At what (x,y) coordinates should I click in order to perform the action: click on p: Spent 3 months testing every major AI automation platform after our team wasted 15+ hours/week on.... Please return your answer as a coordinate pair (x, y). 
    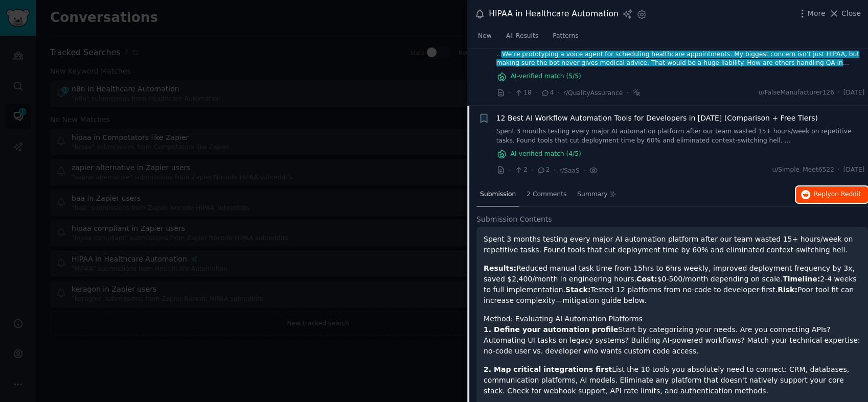
    Looking at the image, I should click on (672, 245).